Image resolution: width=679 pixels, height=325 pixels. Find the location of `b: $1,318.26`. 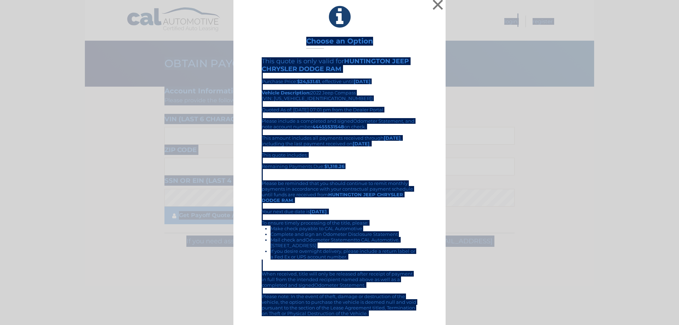

b: $1,318.26 is located at coordinates (334, 166).